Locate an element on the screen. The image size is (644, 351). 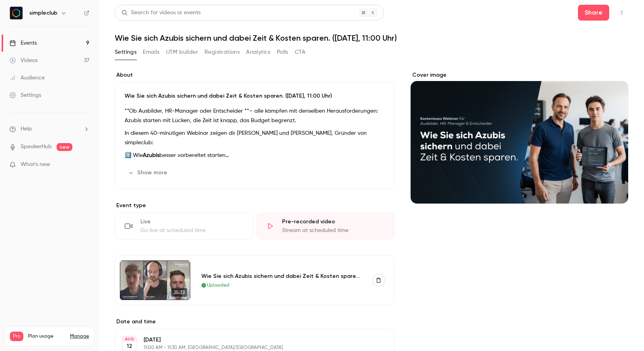
div: Audience is located at coordinates (27, 78).